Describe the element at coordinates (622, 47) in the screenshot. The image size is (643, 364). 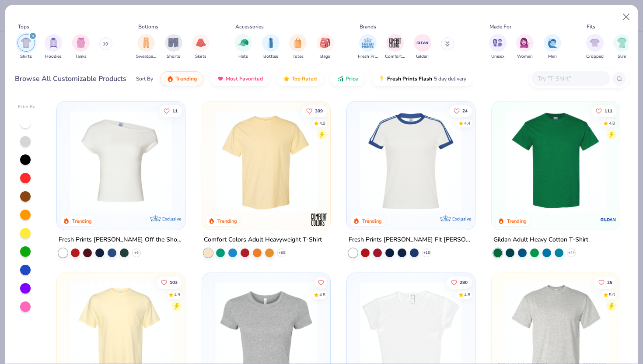
I see `div: filter for Slim` at that location.